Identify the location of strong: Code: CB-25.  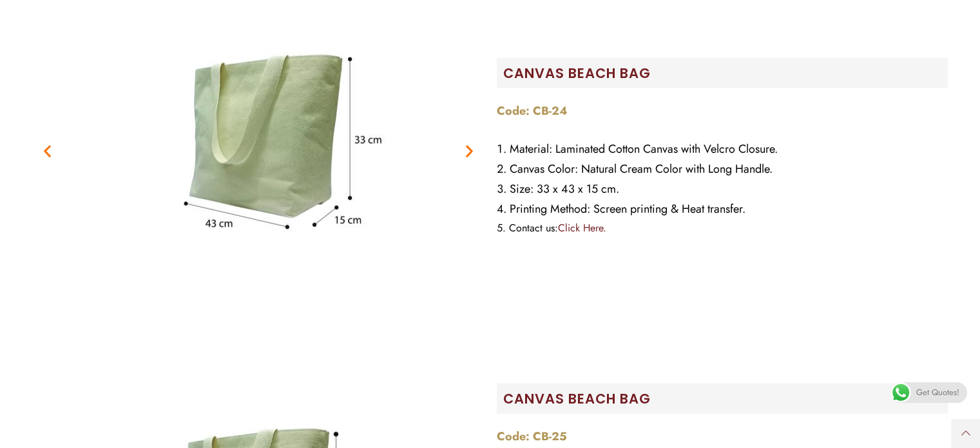
(532, 436).